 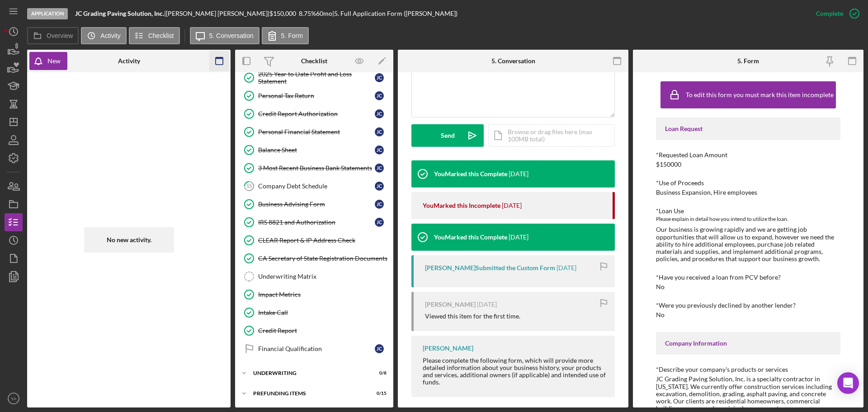 I want to click on div: 5. Conversation, so click(x=513, y=61).